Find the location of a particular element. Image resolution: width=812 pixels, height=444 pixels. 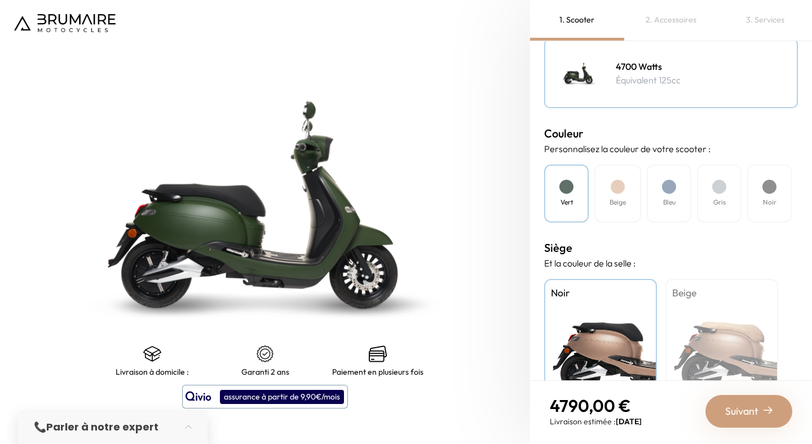

h4: Gris is located at coordinates (720, 202).